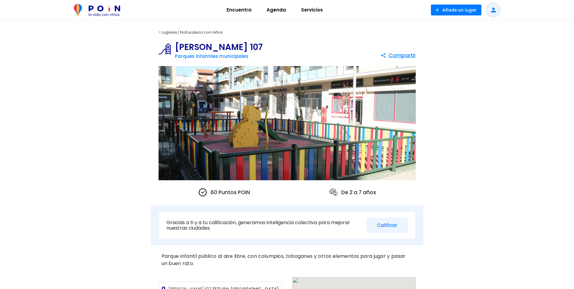  Describe the element at coordinates (212, 56) in the screenshot. I see `a: Parques infantiles municipales` at that location.